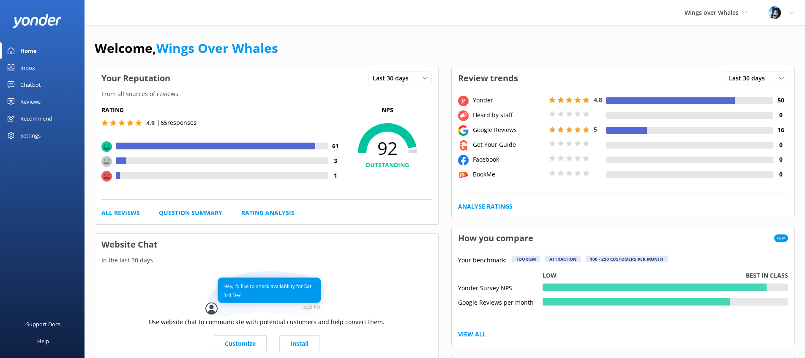  Describe the element at coordinates (472, 334) in the screenshot. I see `a: View All` at that location.